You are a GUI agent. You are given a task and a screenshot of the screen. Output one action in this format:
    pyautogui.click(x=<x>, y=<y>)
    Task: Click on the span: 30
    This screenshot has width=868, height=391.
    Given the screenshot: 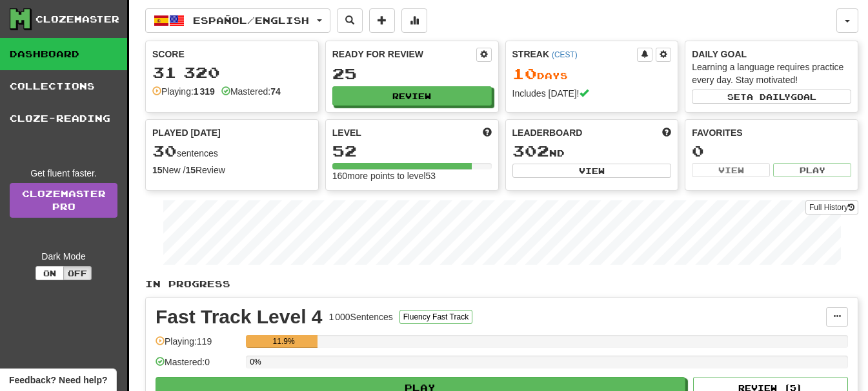 What is the action you would take?
    pyautogui.click(x=165, y=151)
    